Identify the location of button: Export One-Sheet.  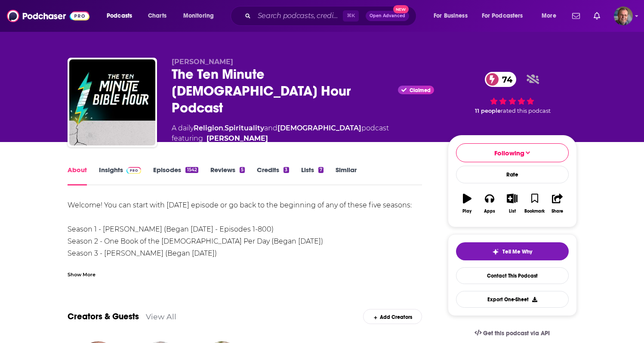
(512, 299).